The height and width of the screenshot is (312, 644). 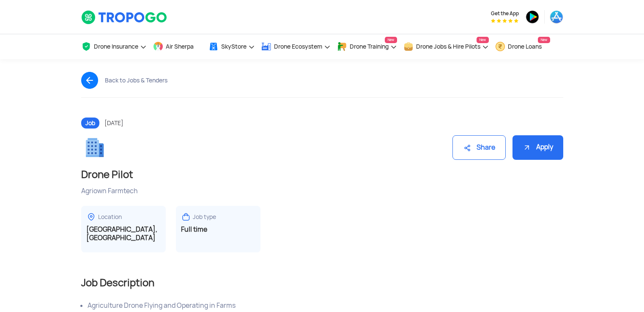 What do you see at coordinates (532, 17) in the screenshot?
I see `img: ic_playstore.png` at bounding box center [532, 17].